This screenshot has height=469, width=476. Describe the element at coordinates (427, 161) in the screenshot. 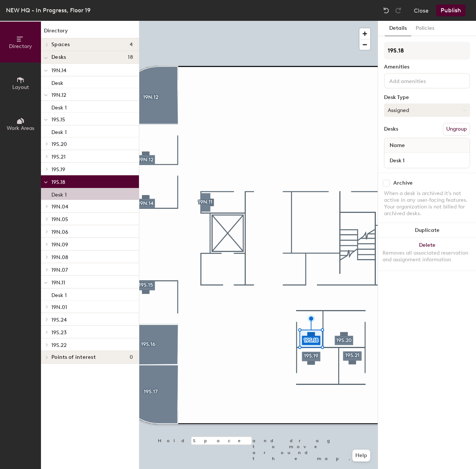

I see `input: Unnamed desk` at that location.